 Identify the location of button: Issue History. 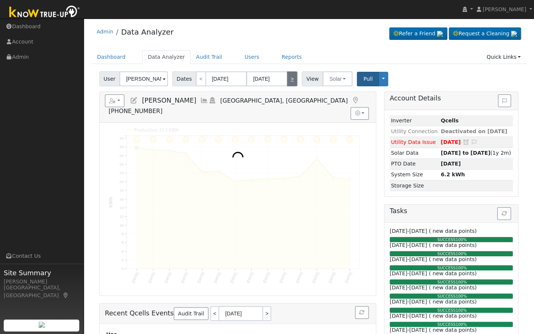
(504, 101).